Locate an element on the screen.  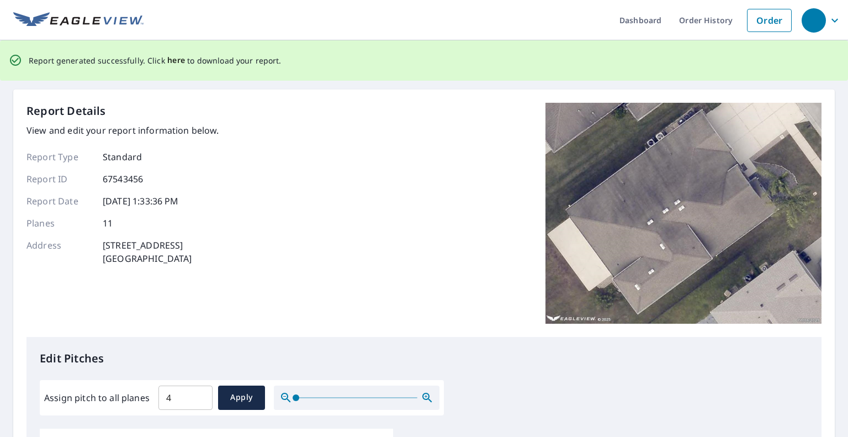
a: Order is located at coordinates (769, 20).